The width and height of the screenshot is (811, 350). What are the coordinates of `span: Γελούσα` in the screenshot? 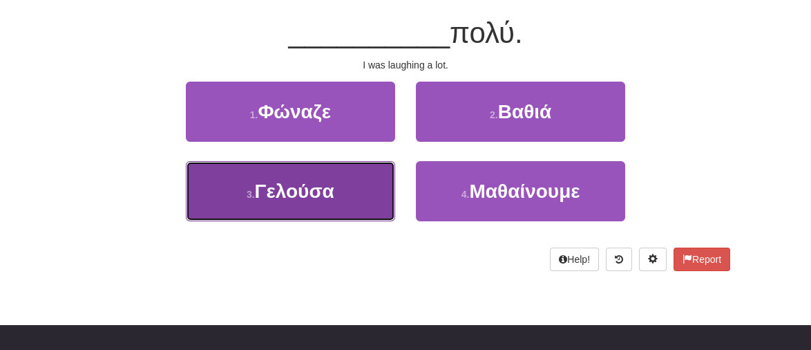 It's located at (294, 191).